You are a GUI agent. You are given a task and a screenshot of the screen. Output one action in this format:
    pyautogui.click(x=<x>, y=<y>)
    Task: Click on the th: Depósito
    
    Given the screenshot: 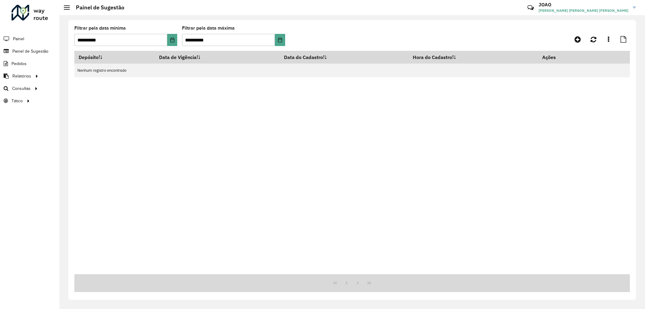 What is the action you would take?
    pyautogui.click(x=115, y=57)
    